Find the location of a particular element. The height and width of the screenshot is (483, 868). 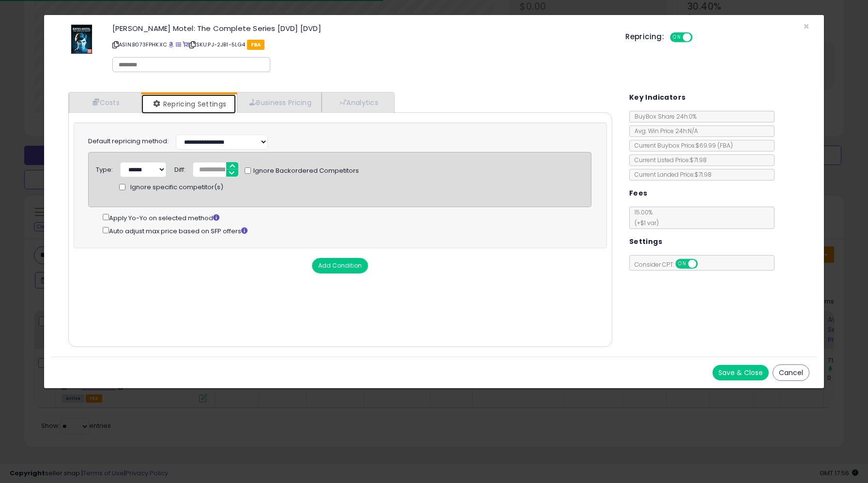

a: Your listing only is located at coordinates (185, 44).